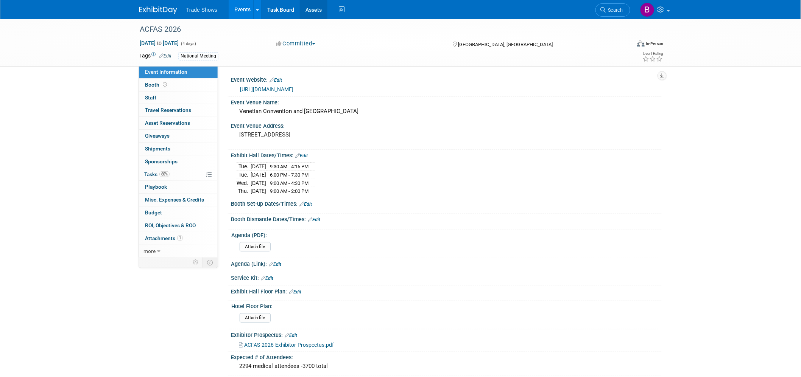 Image resolution: width=801 pixels, height=377 pixels. Describe the element at coordinates (178, 200) in the screenshot. I see `a: Misc. Expenses & Credits` at that location.